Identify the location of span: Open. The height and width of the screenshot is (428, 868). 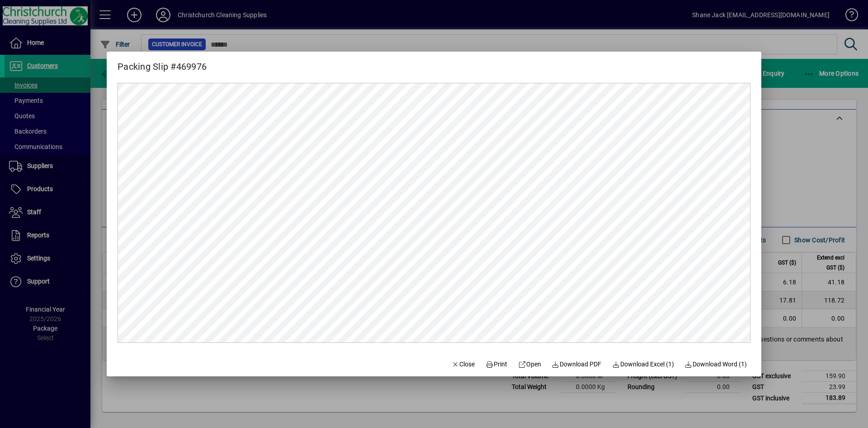
(529, 364).